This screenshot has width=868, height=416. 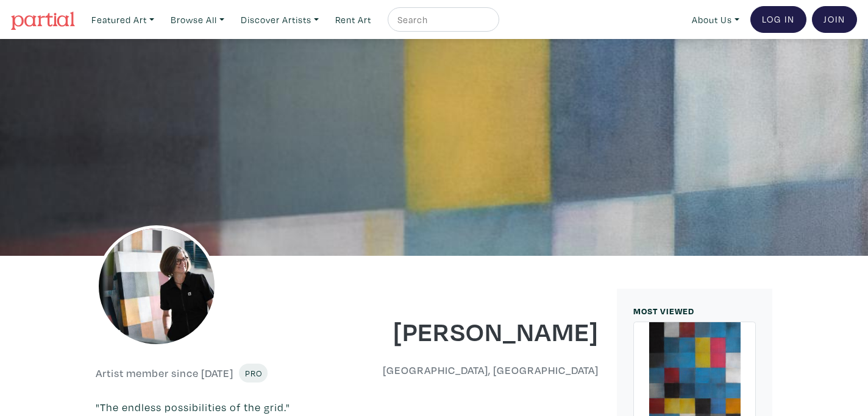 What do you see at coordinates (835, 19) in the screenshot?
I see `a: Join` at bounding box center [835, 19].